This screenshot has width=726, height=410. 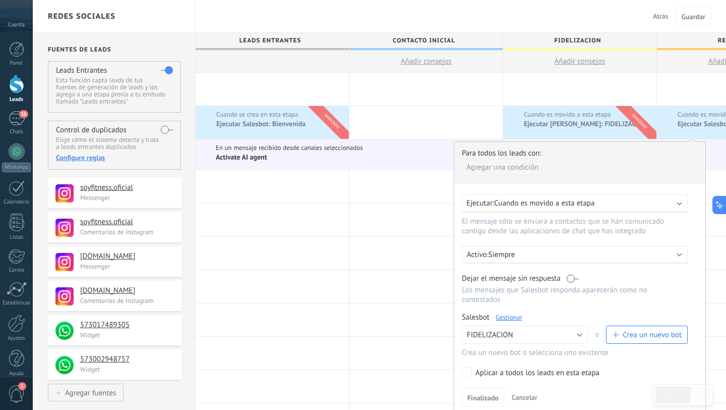 I want to click on div: Agregar una condición, so click(x=575, y=167).